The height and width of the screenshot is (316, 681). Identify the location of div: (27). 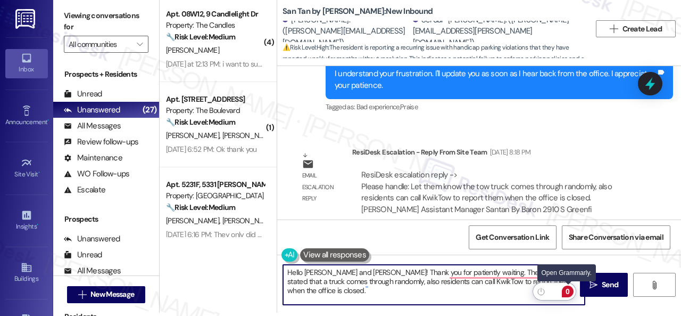
(150, 110).